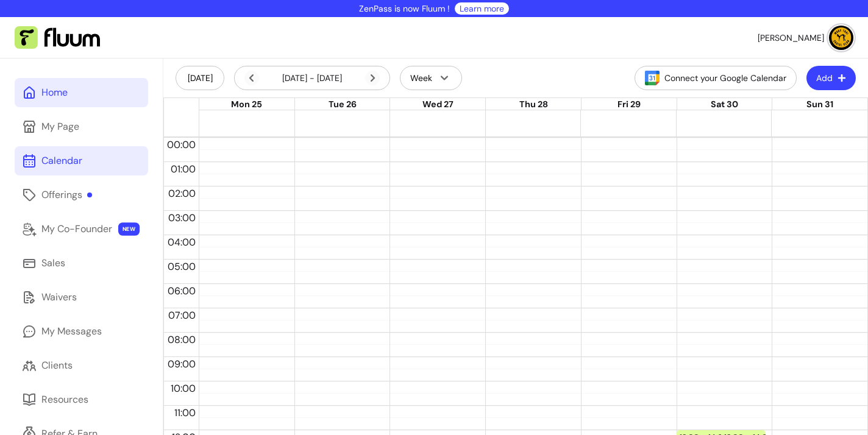 This screenshot has width=868, height=435. Describe the element at coordinates (81, 332) in the screenshot. I see `a: My Messages` at that location.